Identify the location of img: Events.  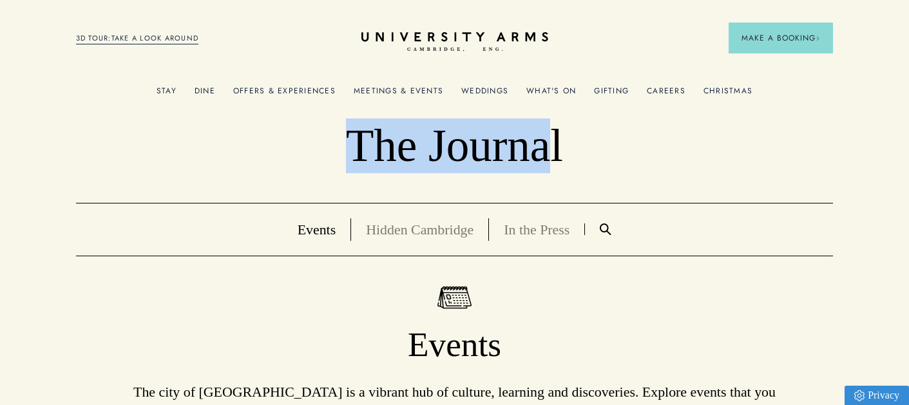
(454, 298).